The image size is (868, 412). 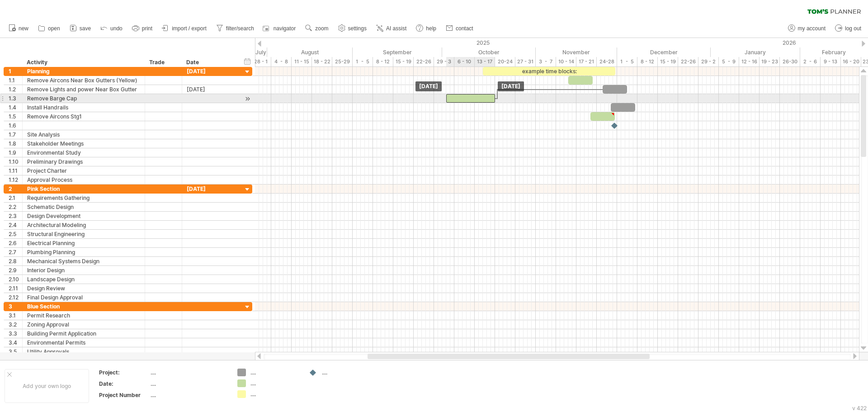 I want to click on a: print, so click(x=142, y=29).